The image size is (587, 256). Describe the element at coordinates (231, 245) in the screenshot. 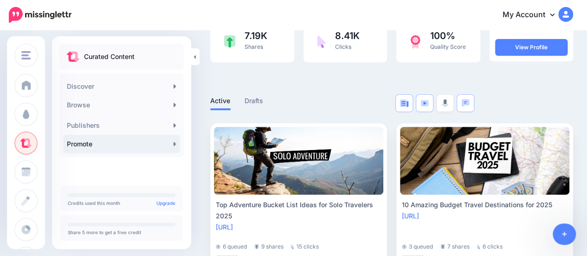

I see `li: 6 queued` at that location.